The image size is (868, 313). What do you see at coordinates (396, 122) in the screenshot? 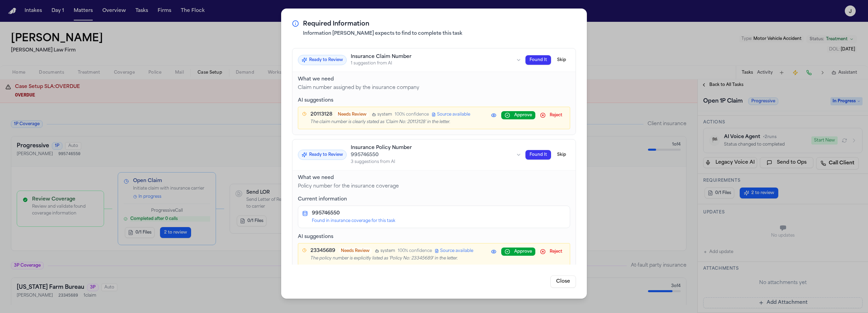
I see `p: The claim number is clearly stated as 'Claim No: 20113128' in the letter.` at bounding box center [396, 122].